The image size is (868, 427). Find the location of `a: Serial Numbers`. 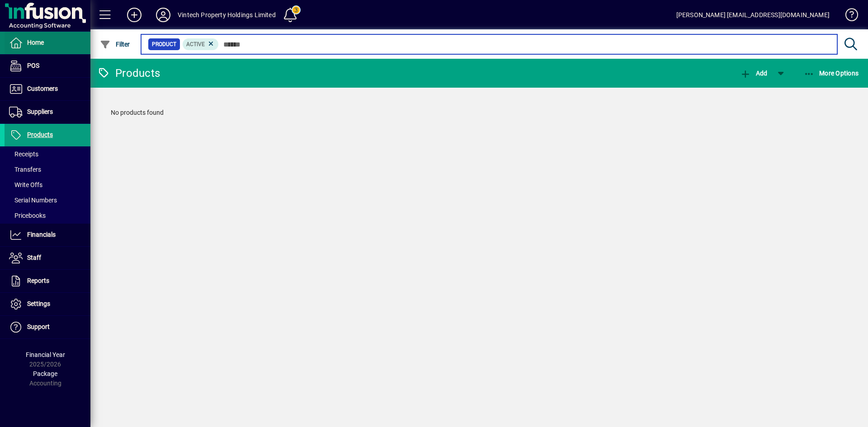

a: Serial Numbers is located at coordinates (48, 200).